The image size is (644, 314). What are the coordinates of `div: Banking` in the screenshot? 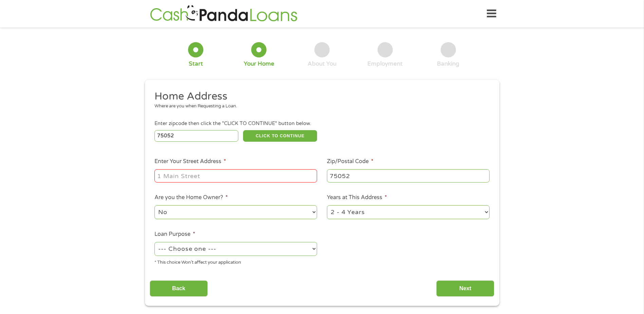 It's located at (448, 64).